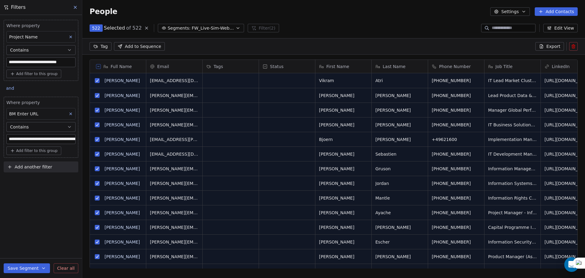  What do you see at coordinates (512, 242) in the screenshot?
I see `span: Information Security Project Lead` at bounding box center [512, 242].